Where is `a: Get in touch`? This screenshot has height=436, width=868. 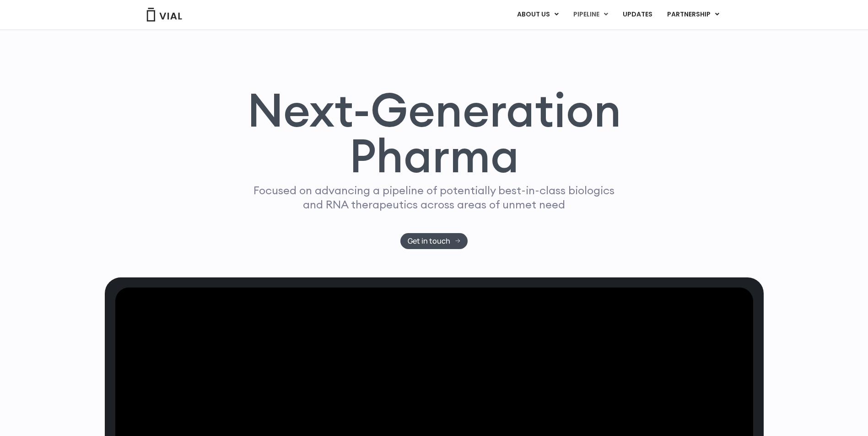 a: Get in touch is located at coordinates (434, 241).